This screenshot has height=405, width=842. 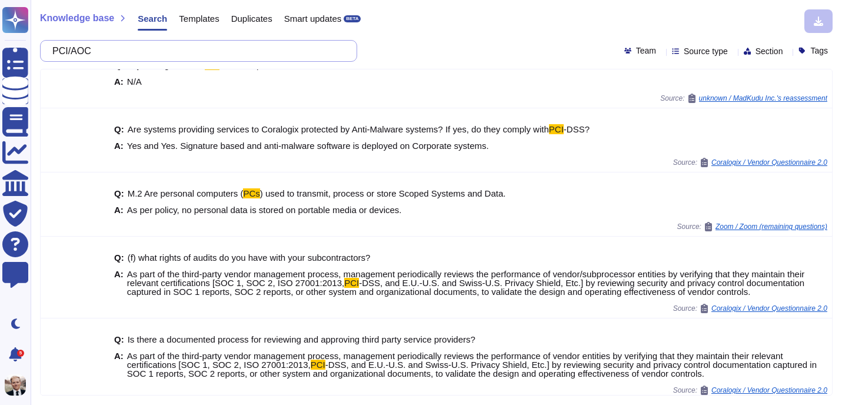 I want to click on span: ) used to transmit, process or store Scoped Systems and Data., so click(x=383, y=193).